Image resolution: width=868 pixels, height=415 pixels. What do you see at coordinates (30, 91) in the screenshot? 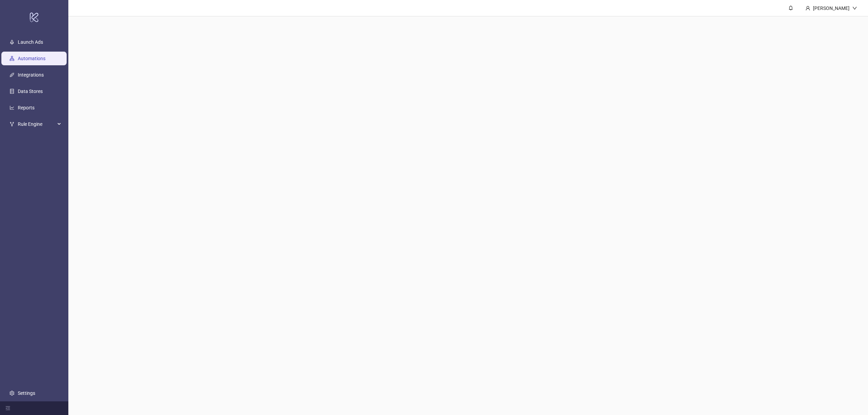
I see `a: Data Stores` at bounding box center [30, 91].